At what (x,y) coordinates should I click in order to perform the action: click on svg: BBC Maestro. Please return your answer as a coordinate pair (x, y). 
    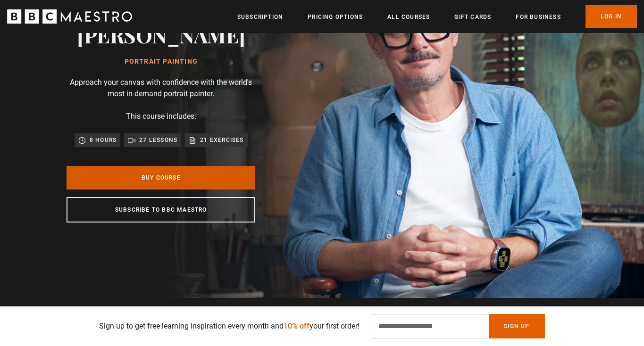
    Looking at the image, I should click on (69, 17).